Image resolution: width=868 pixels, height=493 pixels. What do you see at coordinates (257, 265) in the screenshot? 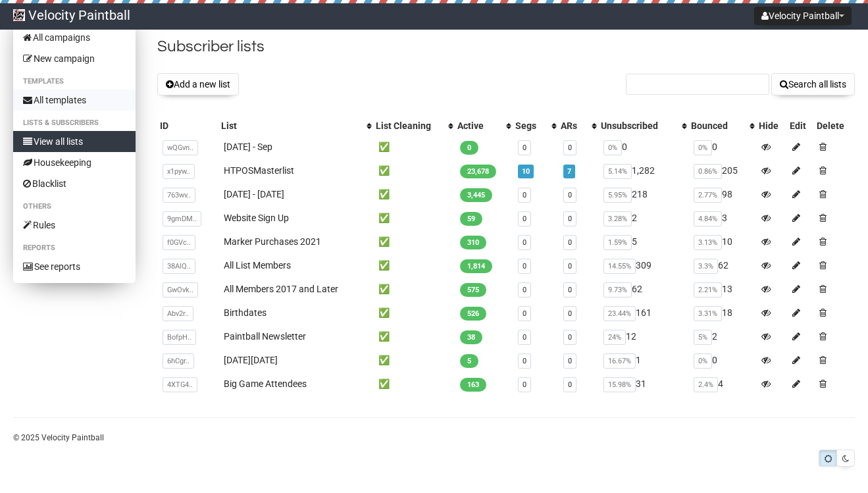
I see `a: All List Members` at bounding box center [257, 265].